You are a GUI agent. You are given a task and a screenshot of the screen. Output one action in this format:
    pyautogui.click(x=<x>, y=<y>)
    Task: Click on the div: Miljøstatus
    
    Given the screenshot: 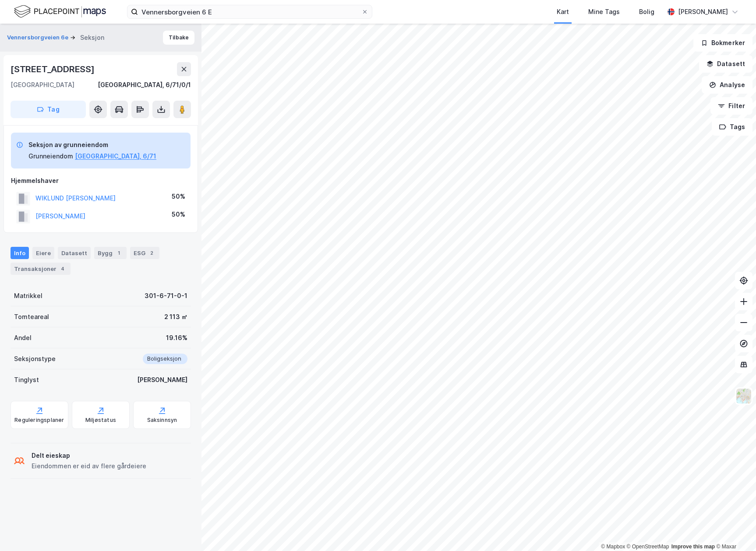 What is the action you would take?
    pyautogui.click(x=100, y=420)
    